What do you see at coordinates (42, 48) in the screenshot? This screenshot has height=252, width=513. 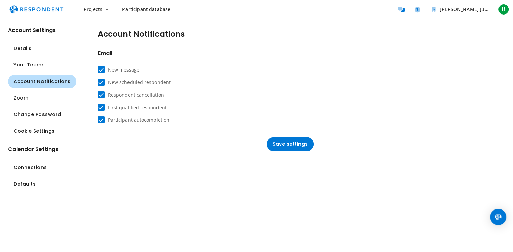 I see `button: Navigate to Details` at bounding box center [42, 48].